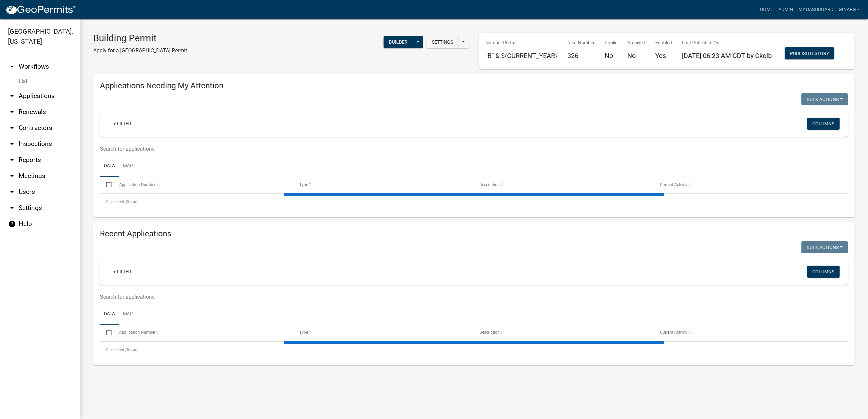 The height and width of the screenshot is (419, 868). What do you see at coordinates (611, 43) in the screenshot?
I see `p: Public` at bounding box center [611, 43].